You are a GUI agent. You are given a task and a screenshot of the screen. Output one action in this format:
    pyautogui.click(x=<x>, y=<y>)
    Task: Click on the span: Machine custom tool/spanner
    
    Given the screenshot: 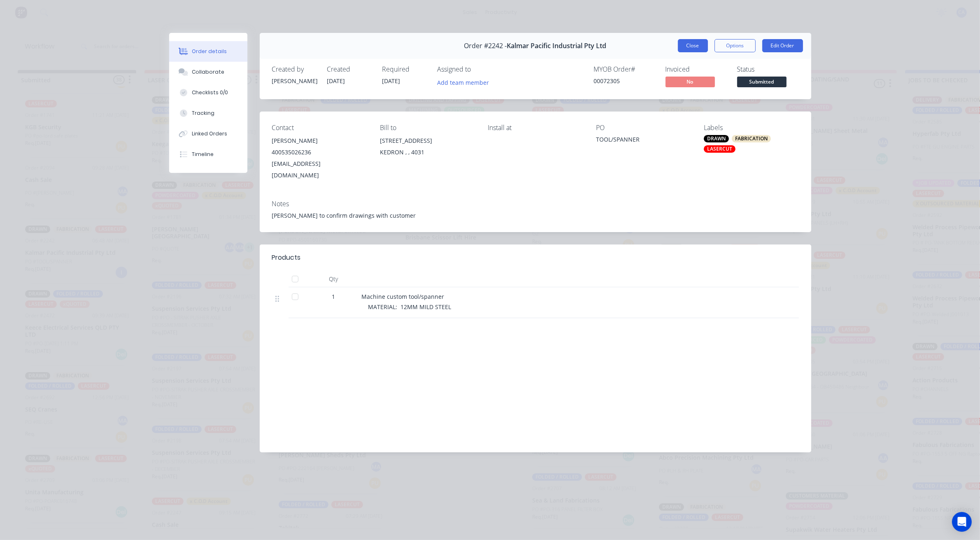 What is the action you would take?
    pyautogui.click(x=403, y=296)
    